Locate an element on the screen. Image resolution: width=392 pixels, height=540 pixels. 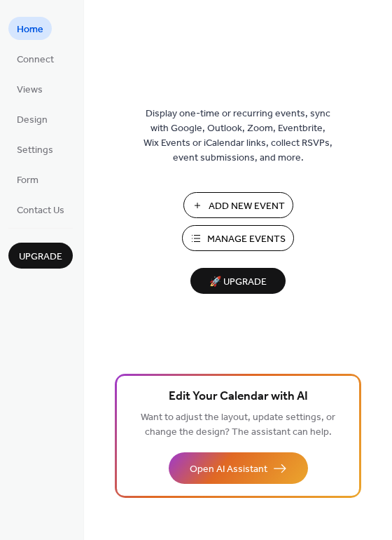
span: Settings is located at coordinates (35, 150).